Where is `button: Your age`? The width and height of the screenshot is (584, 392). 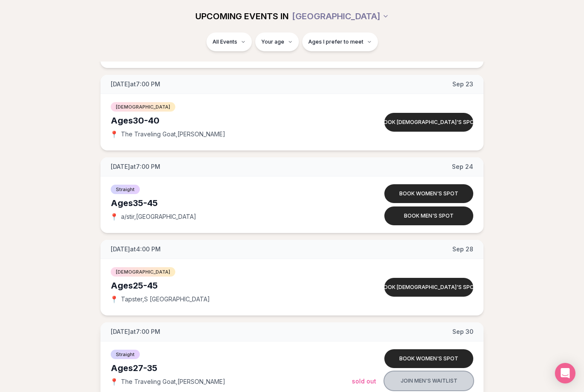 button: Your age is located at coordinates (277, 42).